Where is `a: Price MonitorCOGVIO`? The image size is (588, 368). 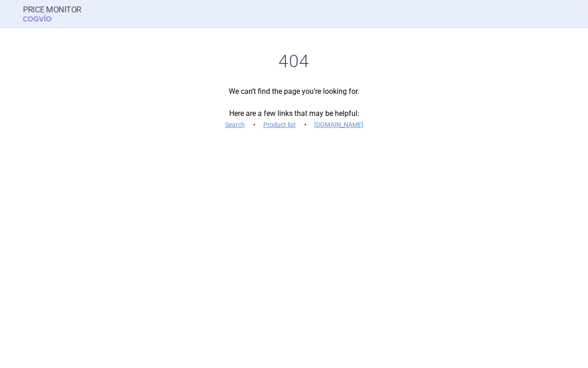 a: Price MonitorCOGVIO is located at coordinates (52, 14).